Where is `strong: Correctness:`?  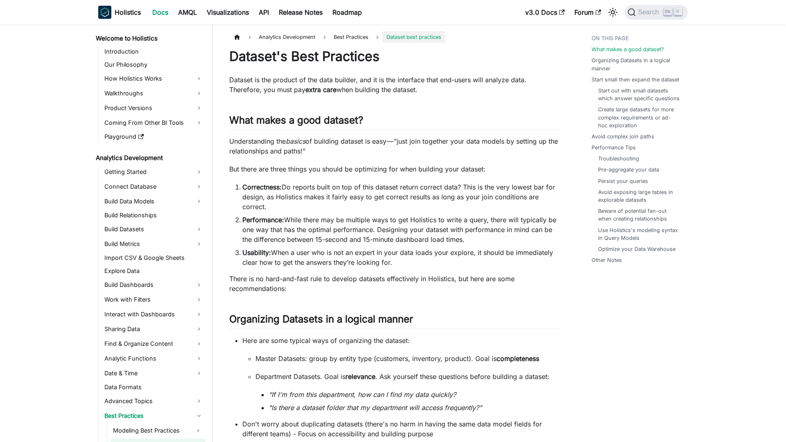 strong: Correctness: is located at coordinates (262, 187).